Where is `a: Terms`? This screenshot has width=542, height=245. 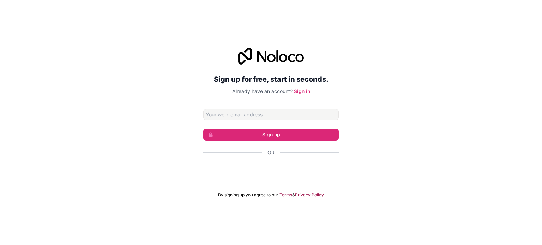 a: Terms is located at coordinates (286, 195).